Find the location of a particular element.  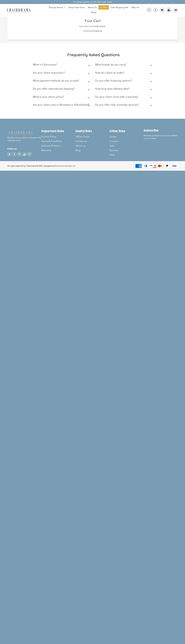

summary: How long does delivery take? is located at coordinates (124, 89).